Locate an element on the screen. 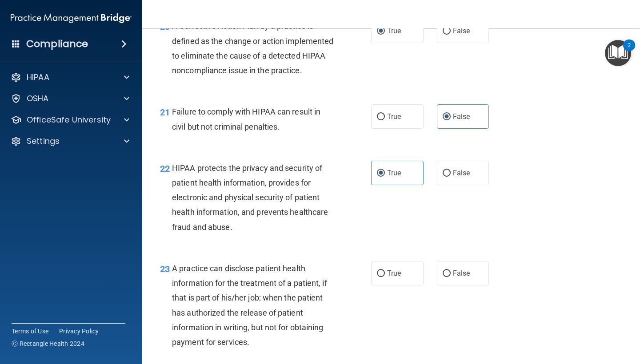 This screenshot has height=364, width=640. span: 23 is located at coordinates (165, 269).